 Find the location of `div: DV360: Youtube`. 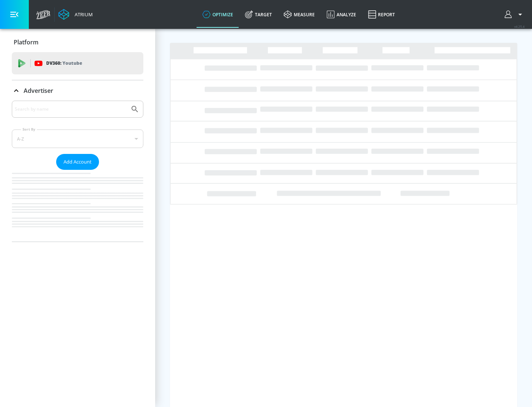

div: DV360: Youtube is located at coordinates (78, 63).